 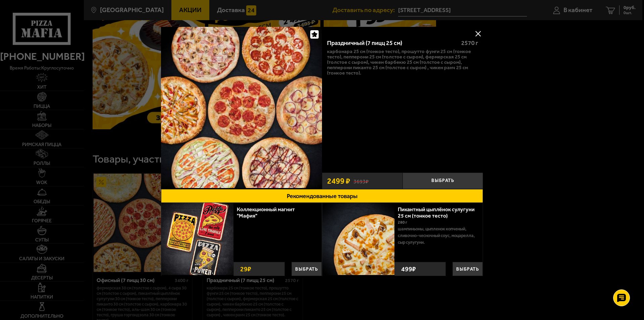 What do you see at coordinates (241, 108) in the screenshot?
I see `a: Праздничный (7 пицц 25 см)` at bounding box center [241, 108].